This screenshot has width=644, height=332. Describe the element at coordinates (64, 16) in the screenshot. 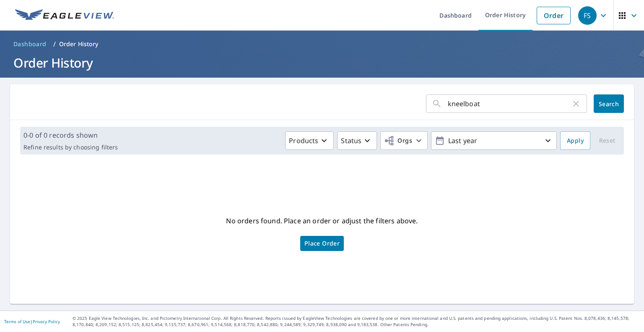

I see `img: EV Logo` at that location.